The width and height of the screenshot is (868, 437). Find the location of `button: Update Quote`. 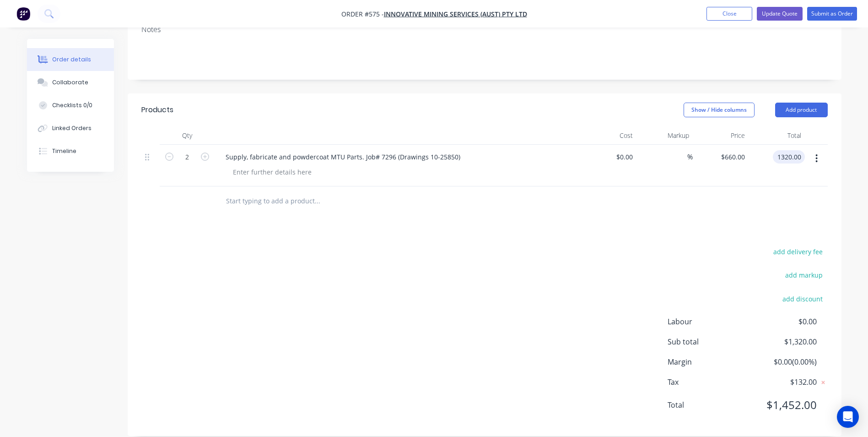

button: Update Quote is located at coordinates (780, 14).